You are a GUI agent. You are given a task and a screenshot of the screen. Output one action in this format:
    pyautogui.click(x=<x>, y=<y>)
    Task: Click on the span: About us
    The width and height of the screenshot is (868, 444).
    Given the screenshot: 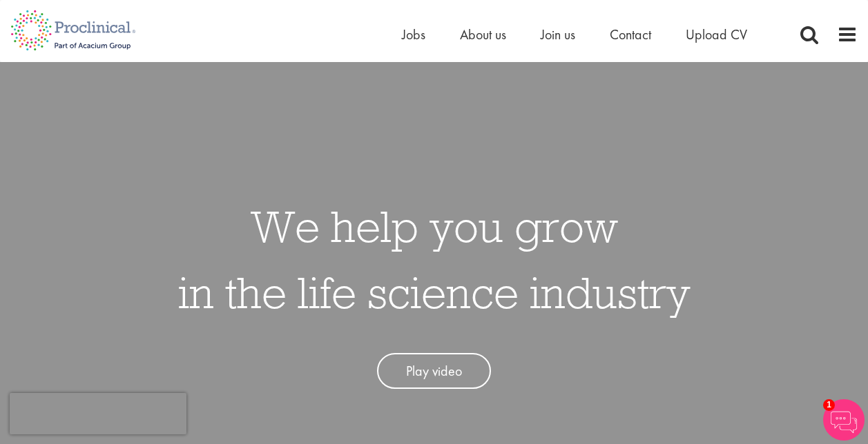 What is the action you would take?
    pyautogui.click(x=483, y=35)
    